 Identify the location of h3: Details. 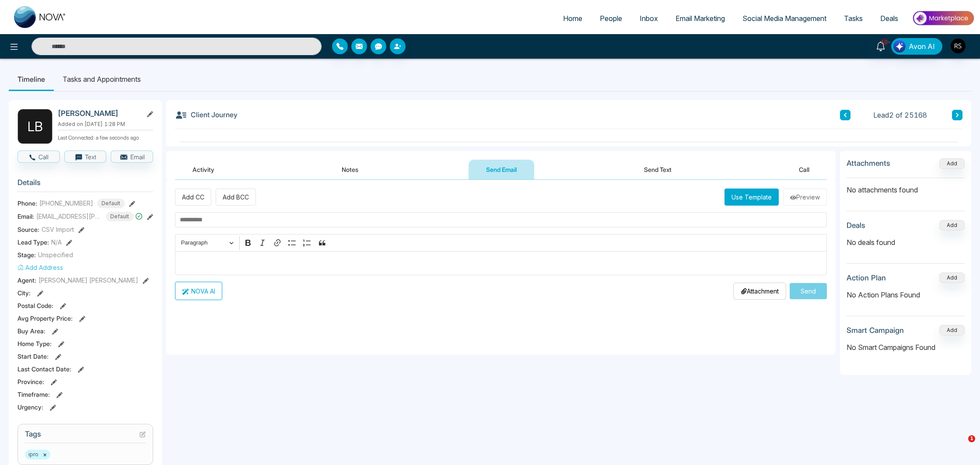
(85, 185).